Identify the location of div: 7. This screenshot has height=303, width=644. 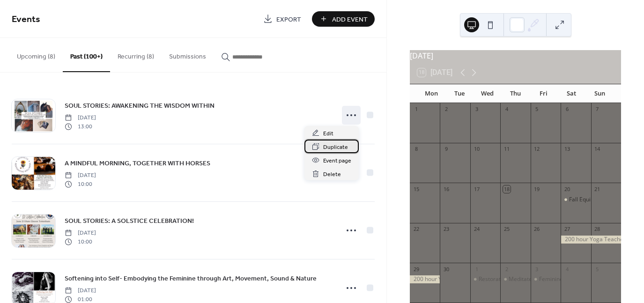
(597, 109).